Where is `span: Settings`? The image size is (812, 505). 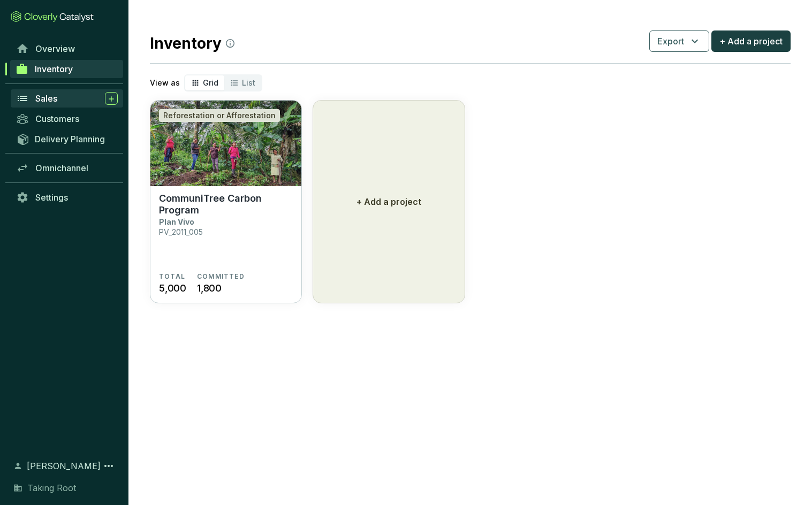 span: Settings is located at coordinates (51, 197).